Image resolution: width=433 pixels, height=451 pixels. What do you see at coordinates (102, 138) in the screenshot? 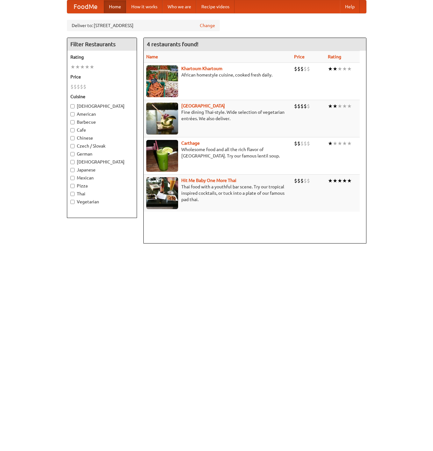
I see `label: Chinese` at bounding box center [102, 138].